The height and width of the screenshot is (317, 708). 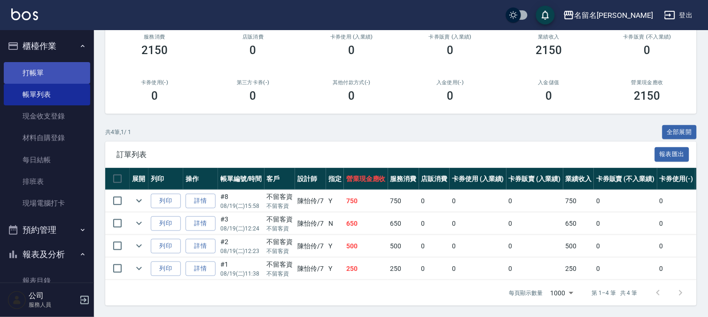 What do you see at coordinates (672, 154) in the screenshot?
I see `a: 報表匯出` at bounding box center [672, 154].